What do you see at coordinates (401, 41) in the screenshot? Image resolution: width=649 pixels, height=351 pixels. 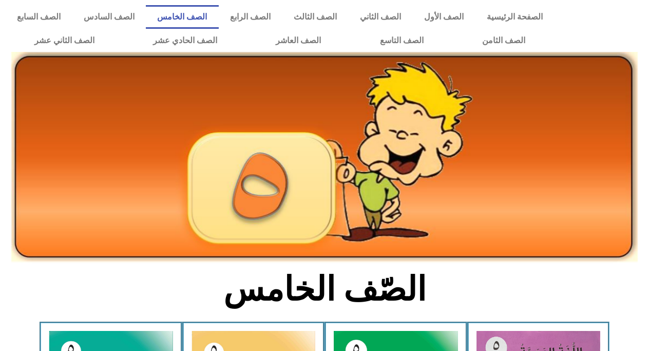 I see `a: الصف التاسع` at bounding box center [401, 41].